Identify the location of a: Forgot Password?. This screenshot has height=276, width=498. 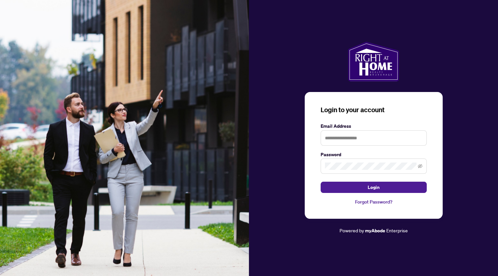
(373, 202).